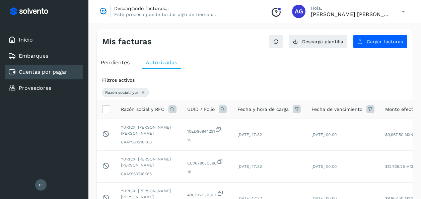 This screenshot has width=421, height=199. What do you see at coordinates (318, 41) in the screenshot?
I see `button: Descarga plantilla` at bounding box center [318, 41].